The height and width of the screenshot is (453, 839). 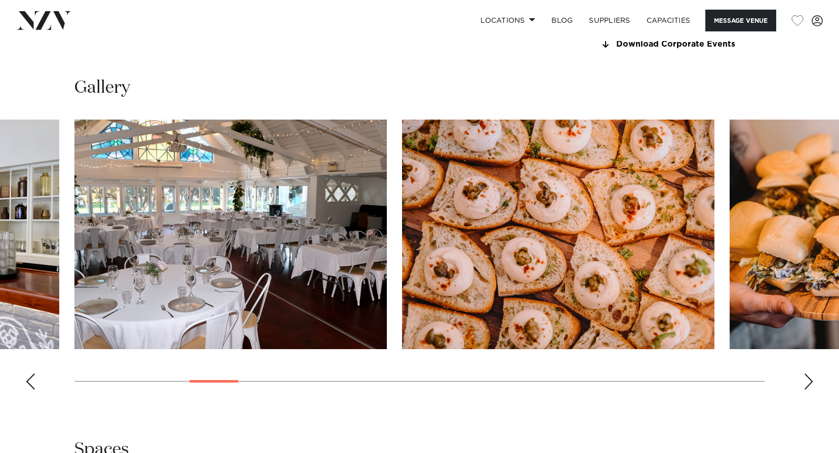 I want to click on a: Locations, so click(x=508, y=20).